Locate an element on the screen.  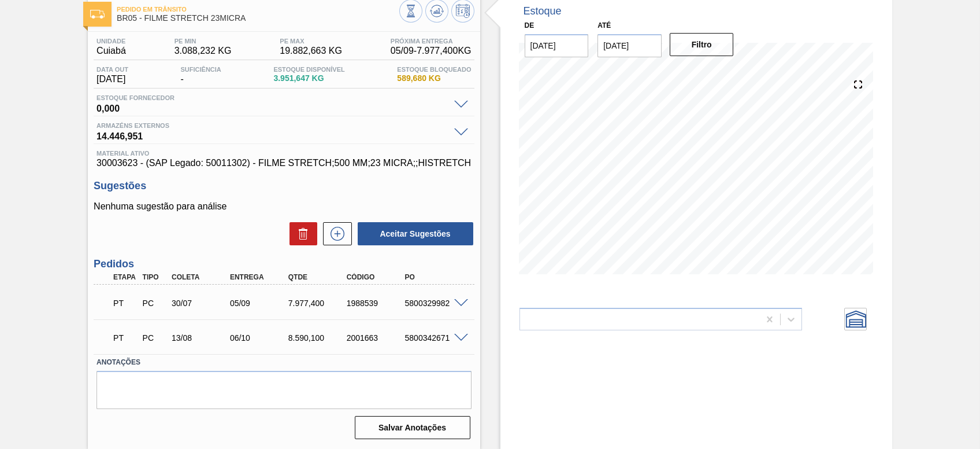
label: Até is located at coordinates (604, 26).